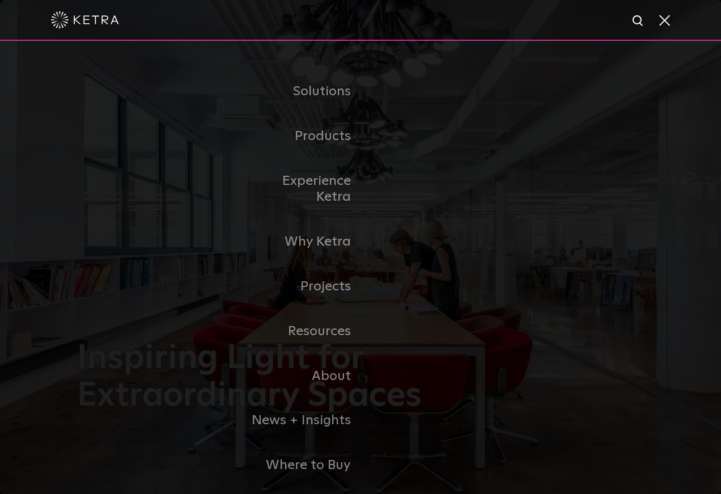 The width and height of the screenshot is (721, 494). I want to click on img: search icon, so click(639, 21).